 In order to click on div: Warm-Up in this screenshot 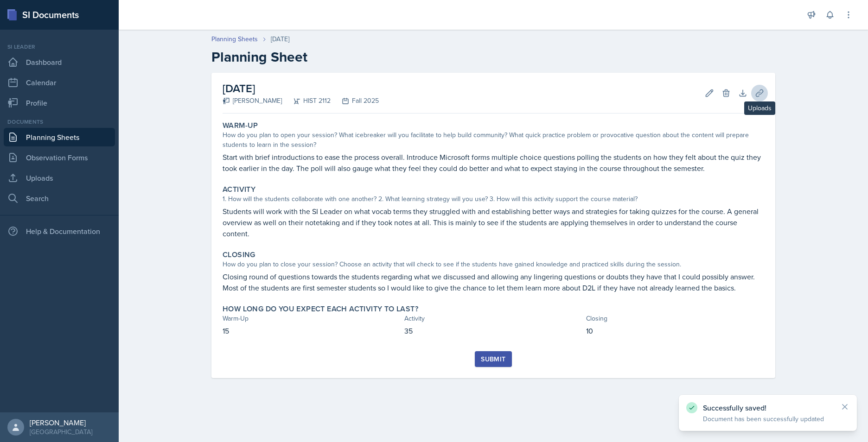, I will do `click(312, 318)`.